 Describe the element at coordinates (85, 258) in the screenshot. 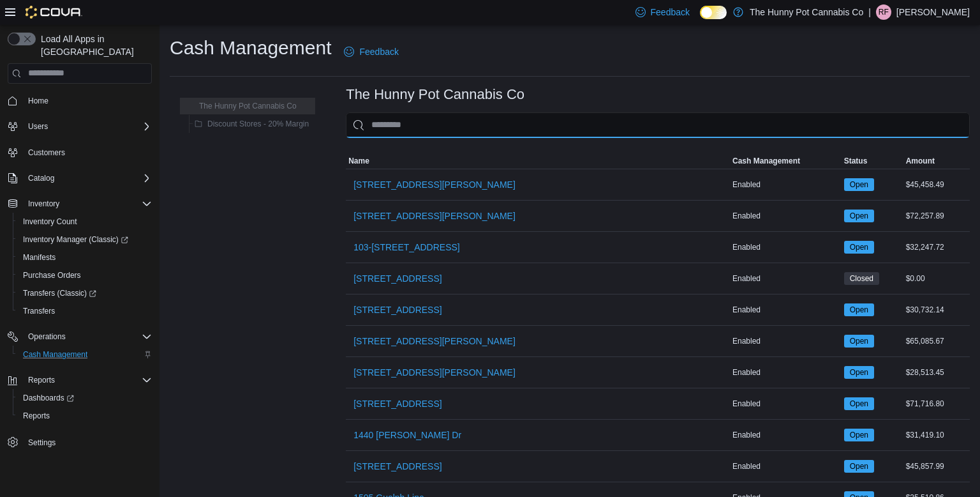

I see `button: Manifests` at that location.